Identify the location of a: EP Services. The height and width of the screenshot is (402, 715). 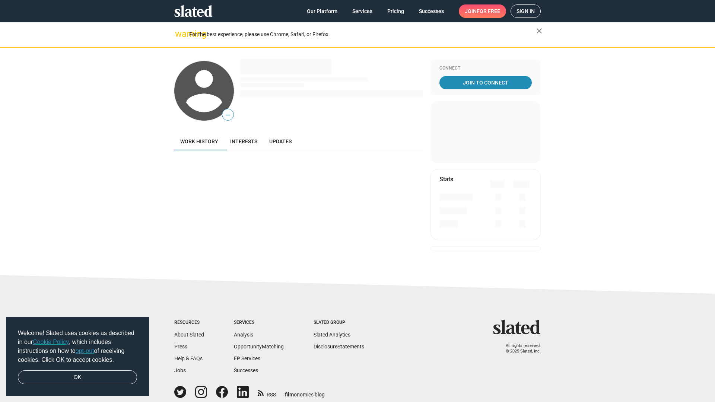
(247, 359).